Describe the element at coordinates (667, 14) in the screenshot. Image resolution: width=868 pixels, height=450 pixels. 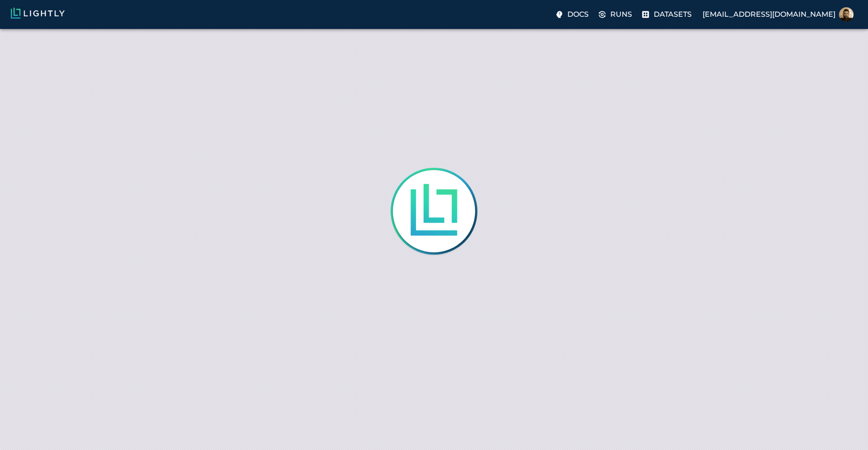
I see `label: Datasets` at that location.